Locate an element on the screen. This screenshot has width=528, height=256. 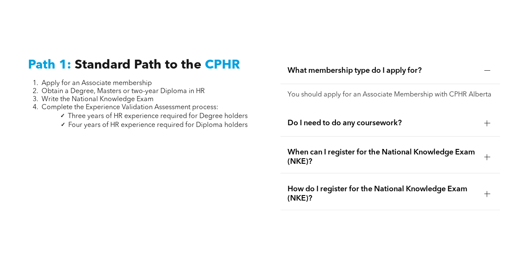
p: You should apply for an Associate Membership with CPHR Alberta is located at coordinates (390, 95).